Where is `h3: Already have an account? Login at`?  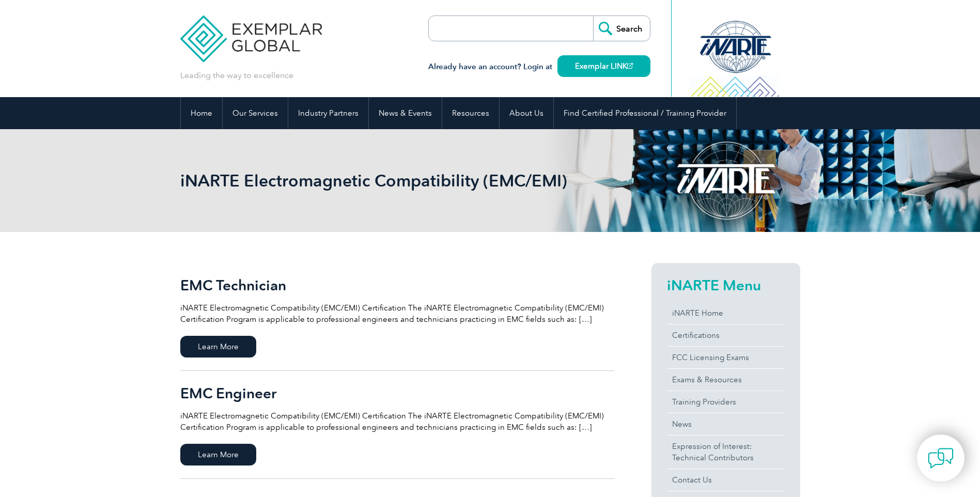
h3: Already have an account? Login at is located at coordinates (539, 67).